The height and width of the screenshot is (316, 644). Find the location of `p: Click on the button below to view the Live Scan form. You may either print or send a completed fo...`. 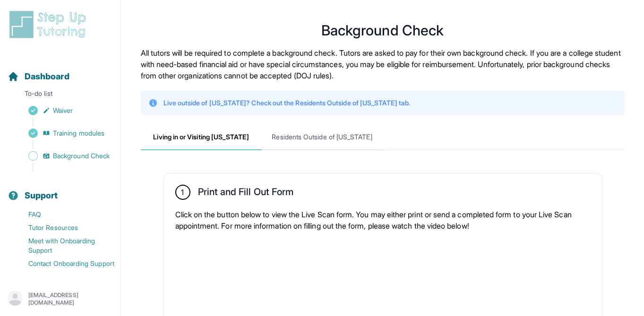

p: Click on the button below to view the Live Scan form. You may either print or send a completed fo... is located at coordinates (383, 220).